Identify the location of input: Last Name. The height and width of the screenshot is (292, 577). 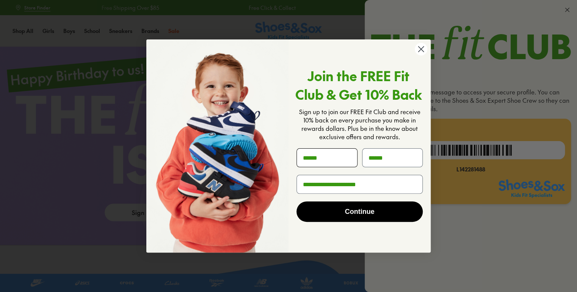
(393, 158).